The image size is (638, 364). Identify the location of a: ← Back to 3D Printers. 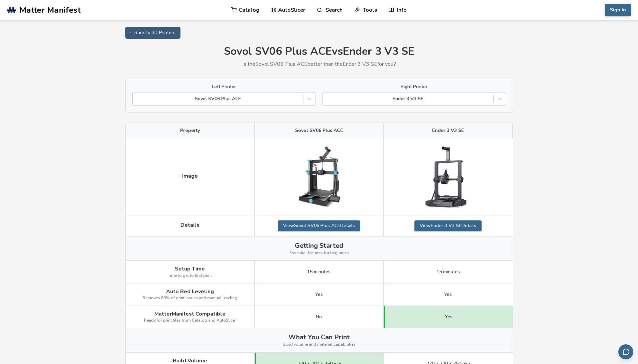
(153, 33).